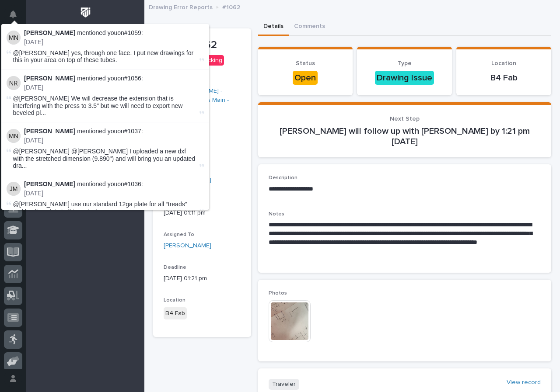  Describe the element at coordinates (85, 13) in the screenshot. I see `img: Workspace Logo` at that location.